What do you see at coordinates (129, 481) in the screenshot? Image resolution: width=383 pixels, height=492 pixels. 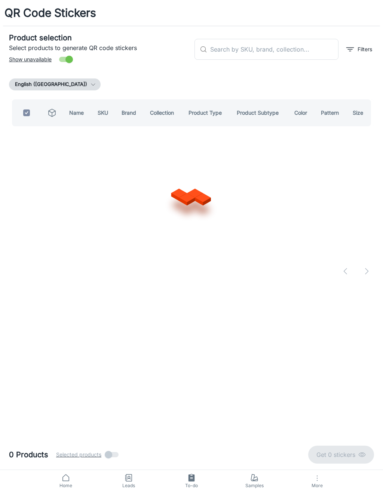 I see `a: Leads` at bounding box center [129, 481].